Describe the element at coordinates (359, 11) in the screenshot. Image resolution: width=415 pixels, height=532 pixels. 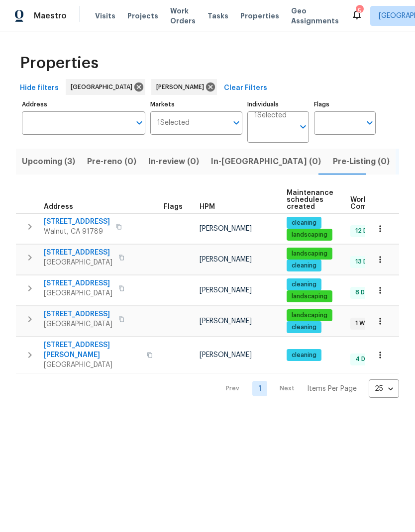
I see `div: 5` at that location.